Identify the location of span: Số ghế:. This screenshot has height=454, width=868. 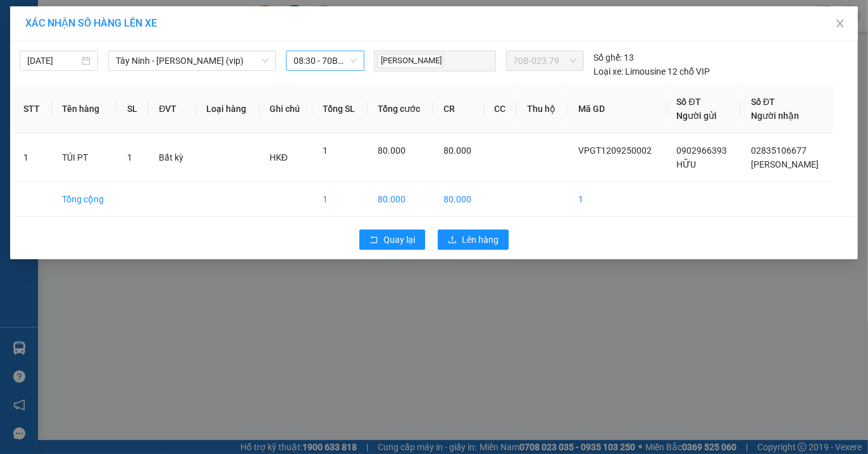
(608, 57).